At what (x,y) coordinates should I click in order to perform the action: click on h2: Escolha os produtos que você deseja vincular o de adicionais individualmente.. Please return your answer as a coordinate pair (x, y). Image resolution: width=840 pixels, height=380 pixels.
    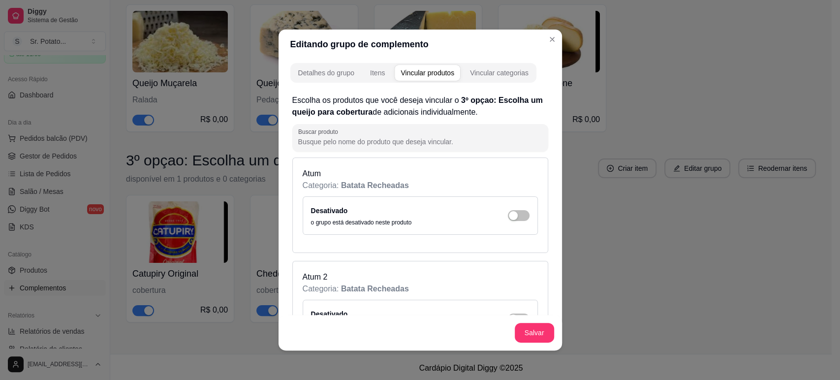
    Looking at the image, I should click on (420, 106).